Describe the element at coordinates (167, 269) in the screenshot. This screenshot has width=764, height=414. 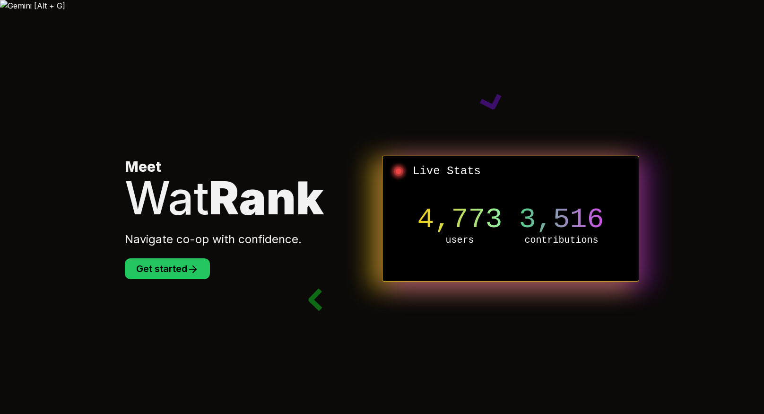
I see `button: Get started` at that location.